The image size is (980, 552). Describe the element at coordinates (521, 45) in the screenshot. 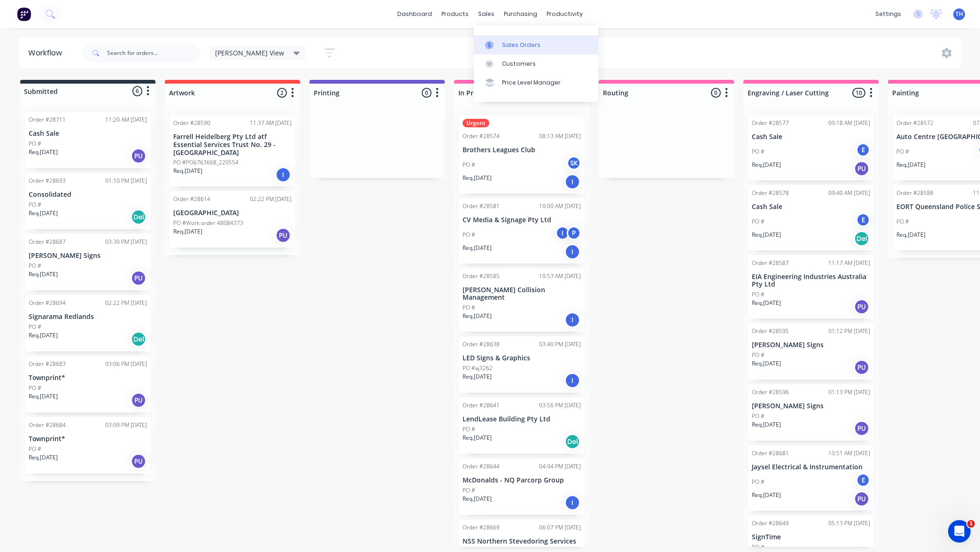

I see `div: Sales Orders` at that location.